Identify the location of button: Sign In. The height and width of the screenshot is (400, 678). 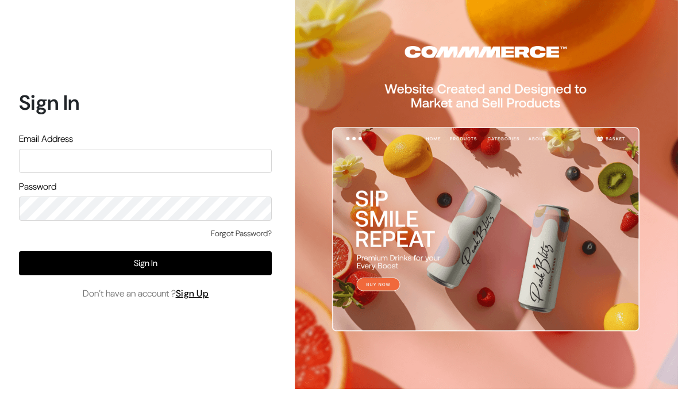
(145, 263).